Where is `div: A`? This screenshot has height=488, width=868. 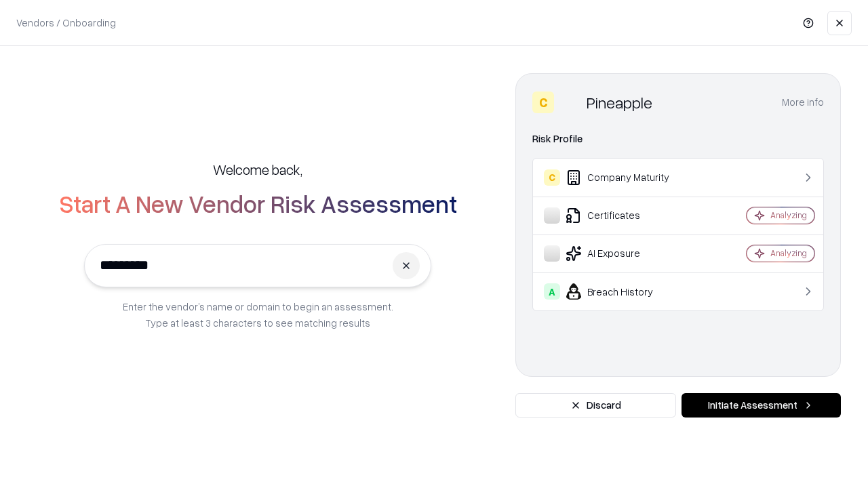 div: A is located at coordinates (552, 291).